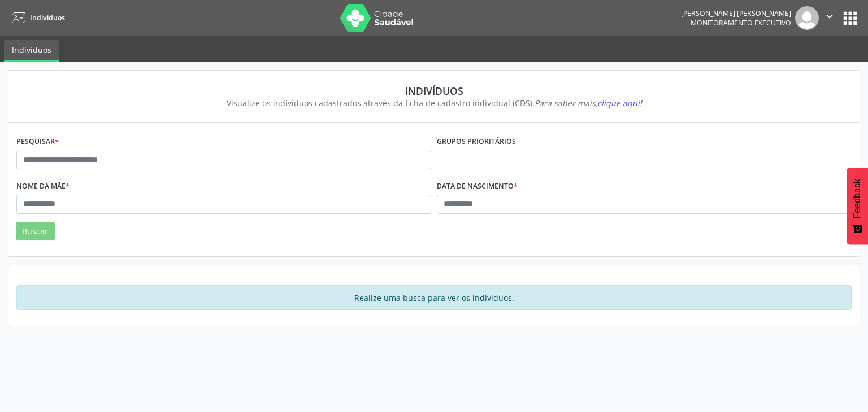 The height and width of the screenshot is (412, 868). Describe the element at coordinates (434, 103) in the screenshot. I see `div: Visualize os indivíduos cadastrados através da ficha de cadastro individual (CDS).` at that location.